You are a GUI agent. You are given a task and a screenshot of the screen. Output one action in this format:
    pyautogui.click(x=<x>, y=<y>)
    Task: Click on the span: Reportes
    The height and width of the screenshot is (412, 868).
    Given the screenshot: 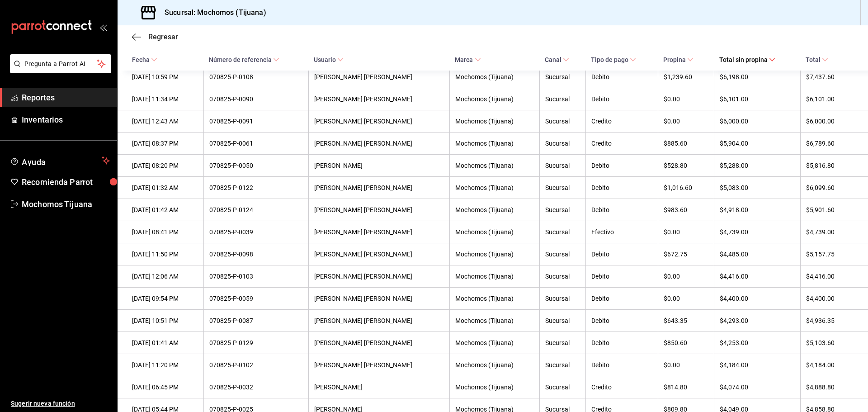 What is the action you would take?
    pyautogui.click(x=66, y=97)
    